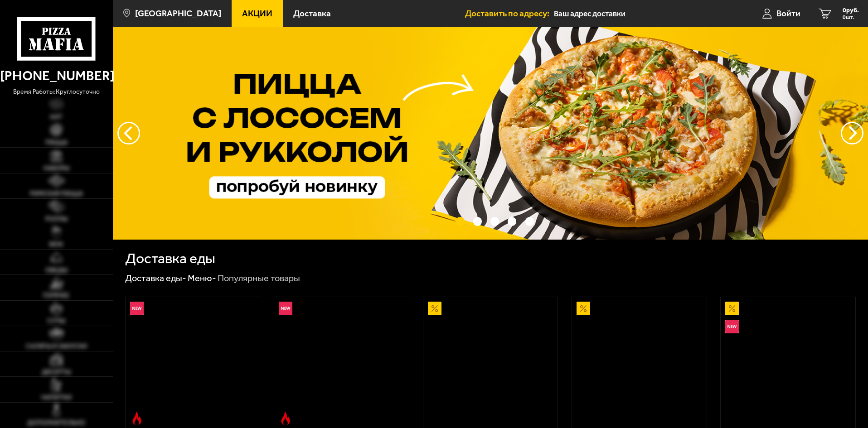 The height and width of the screenshot is (428, 868). Describe the element at coordinates (56, 398) in the screenshot. I see `span: Напитки` at that location.